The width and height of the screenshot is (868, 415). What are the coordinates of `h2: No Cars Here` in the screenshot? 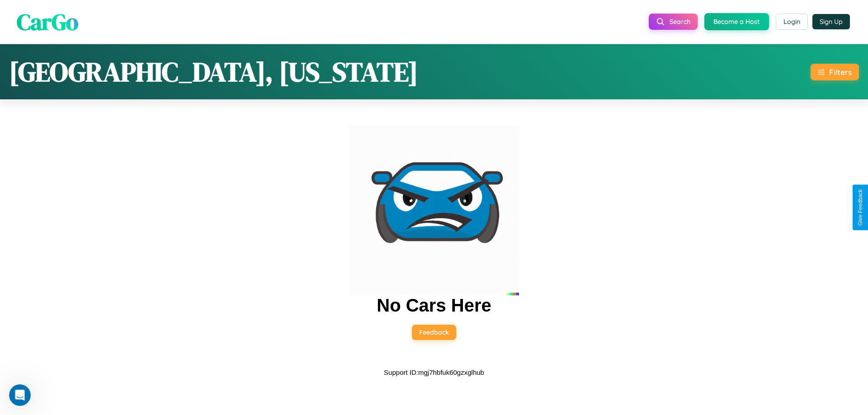 It's located at (434, 305).